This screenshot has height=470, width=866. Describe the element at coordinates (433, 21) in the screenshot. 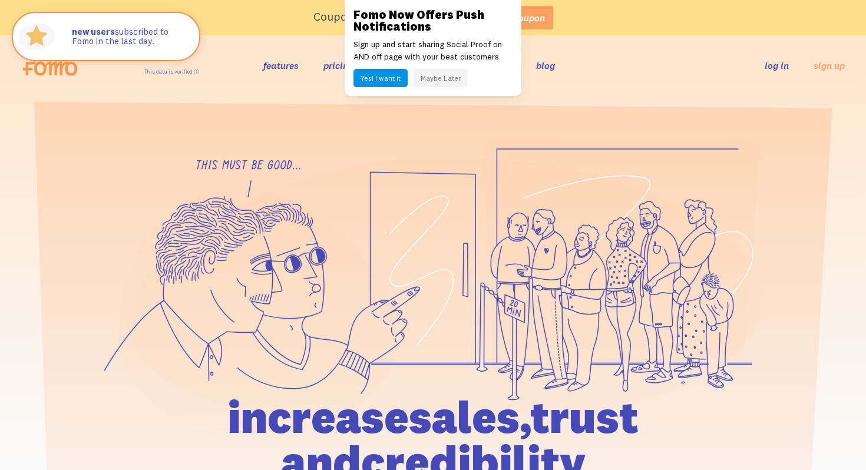

I see `h3: Fomo Now Offers Push Notifications` at that location.